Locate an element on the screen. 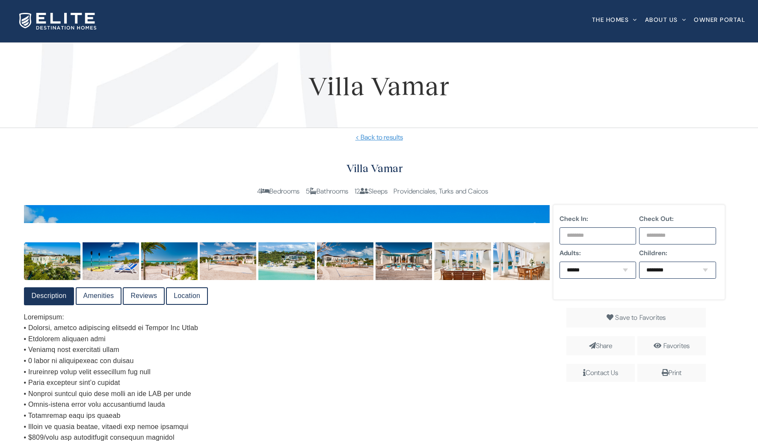 The image size is (758, 441). span: 12 Sleeps is located at coordinates (371, 191).